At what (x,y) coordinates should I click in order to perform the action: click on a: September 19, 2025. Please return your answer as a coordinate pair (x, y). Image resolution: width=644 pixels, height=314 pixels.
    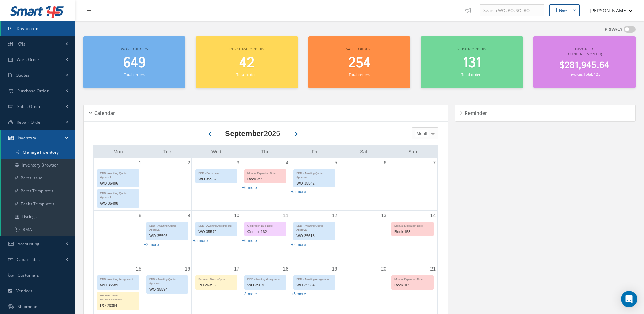
    Looking at the image, I should click on (335, 269).